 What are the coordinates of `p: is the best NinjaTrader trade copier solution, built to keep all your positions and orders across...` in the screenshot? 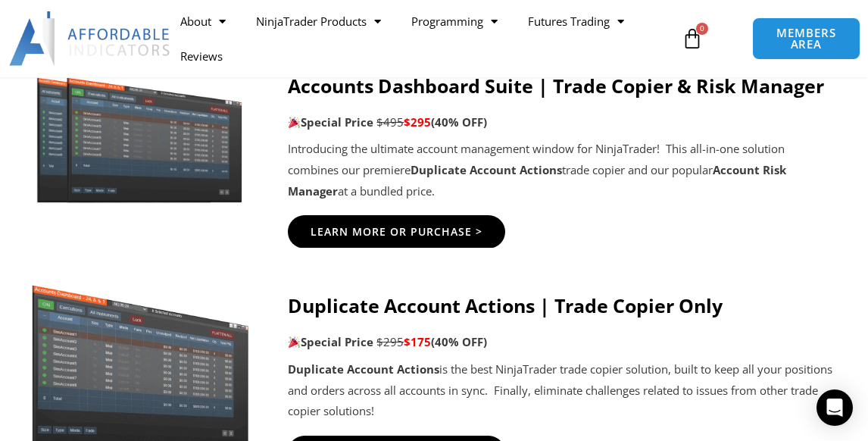 It's located at (563, 391).